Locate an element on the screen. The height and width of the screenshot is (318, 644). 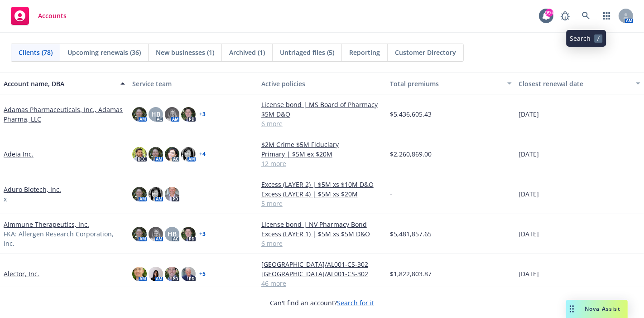
span: Reporting is located at coordinates (364, 52).